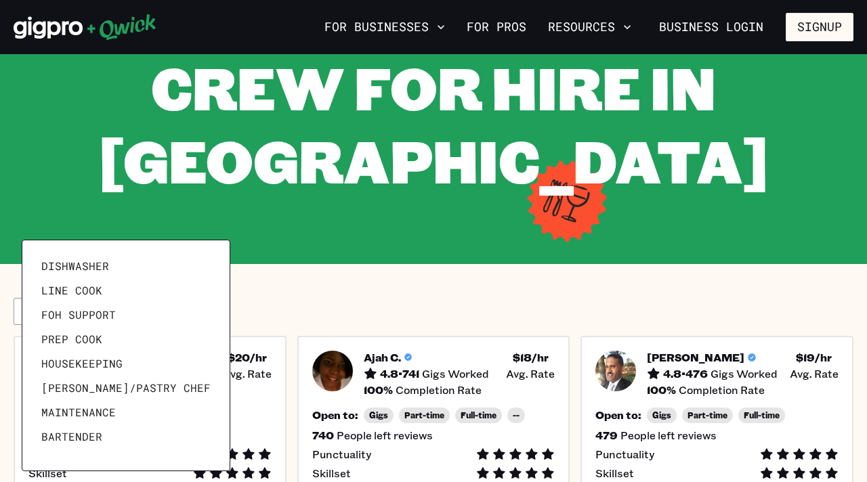 Image resolution: width=867 pixels, height=482 pixels. What do you see at coordinates (72, 437) in the screenshot?
I see `span: Bartender` at bounding box center [72, 437].